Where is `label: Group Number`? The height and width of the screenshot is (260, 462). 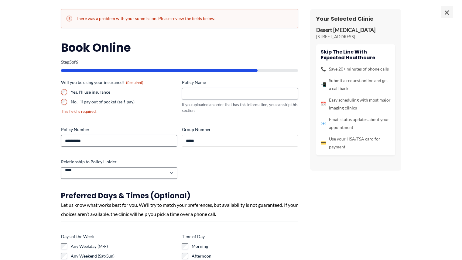
label: Group Number is located at coordinates (240, 129).